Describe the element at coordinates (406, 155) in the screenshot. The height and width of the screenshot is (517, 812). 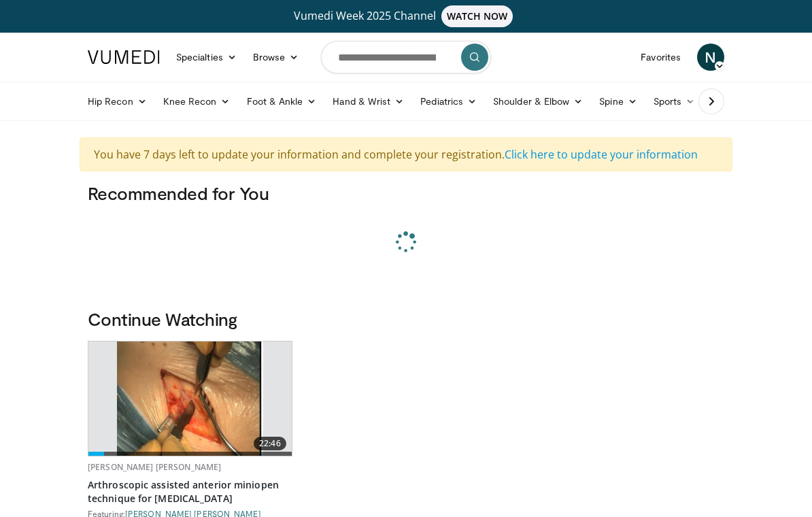
I see `div: You have 7 days left to update your information and complete your registration.` at that location.